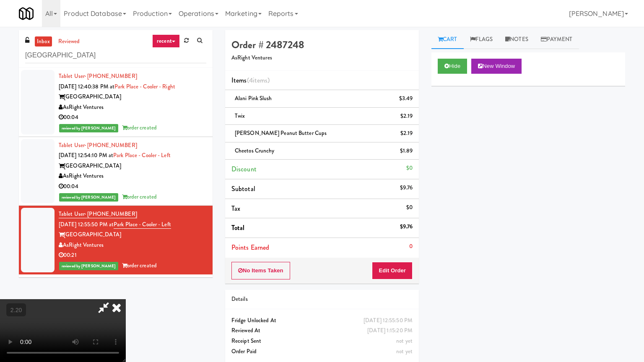 This screenshot has height=362, width=644. I want to click on button: Edit Order, so click(392, 271).